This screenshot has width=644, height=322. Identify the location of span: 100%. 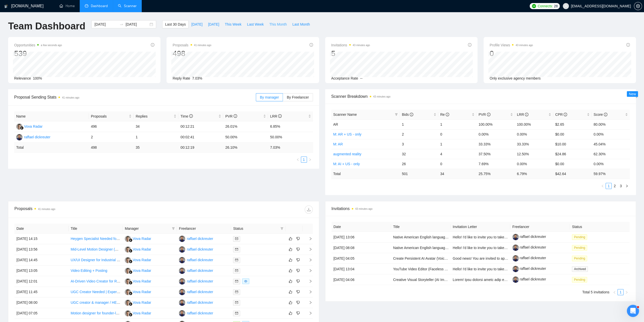
(37, 78).